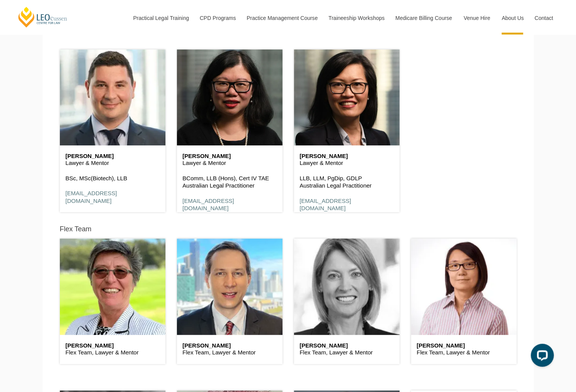 The width and height of the screenshot is (576, 392). What do you see at coordinates (346, 182) in the screenshot?
I see `p: LLB, LLM, PgDip, GDLP Australian Legal Practitioner` at bounding box center [346, 182].